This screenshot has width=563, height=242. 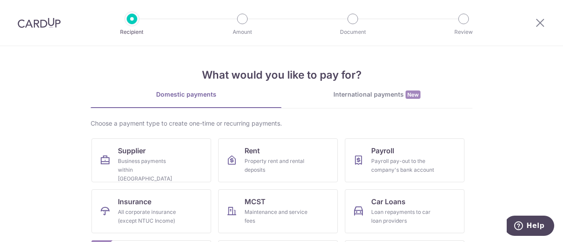 What do you see at coordinates (383, 151) in the screenshot?
I see `span: Payroll` at bounding box center [383, 151].